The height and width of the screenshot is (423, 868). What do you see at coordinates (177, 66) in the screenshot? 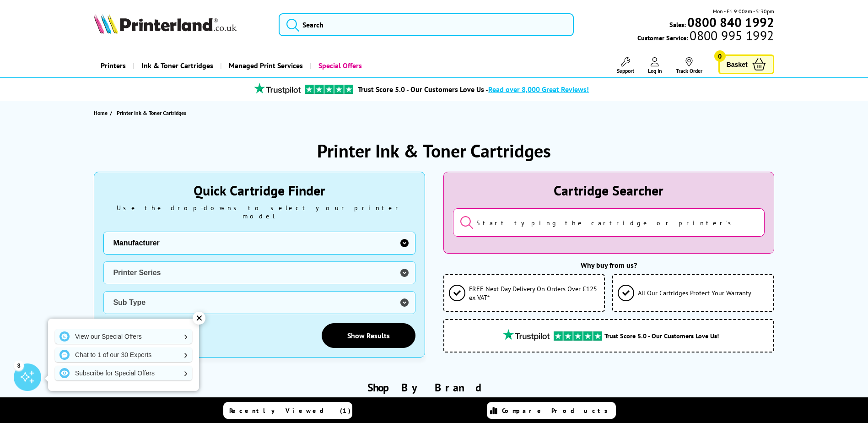
I see `span: Ink & Toner Cartridges` at bounding box center [177, 66].